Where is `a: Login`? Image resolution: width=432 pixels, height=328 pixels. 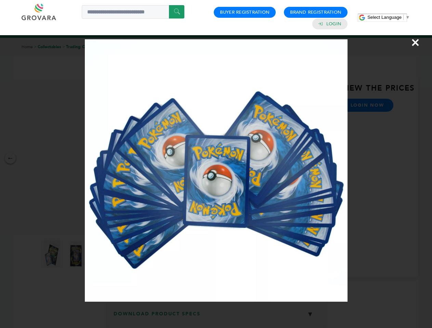
a: Login is located at coordinates (334, 24).